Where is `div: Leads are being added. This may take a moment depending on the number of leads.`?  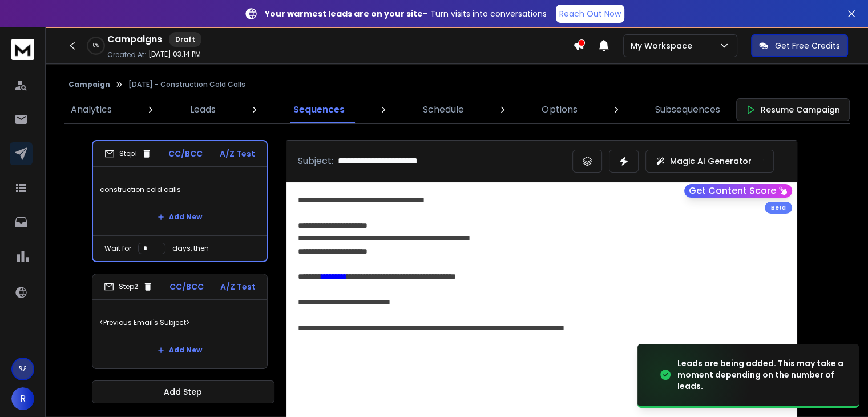
div: Leads are being added. This may take a moment depending on the number of leads. is located at coordinates (761, 374).